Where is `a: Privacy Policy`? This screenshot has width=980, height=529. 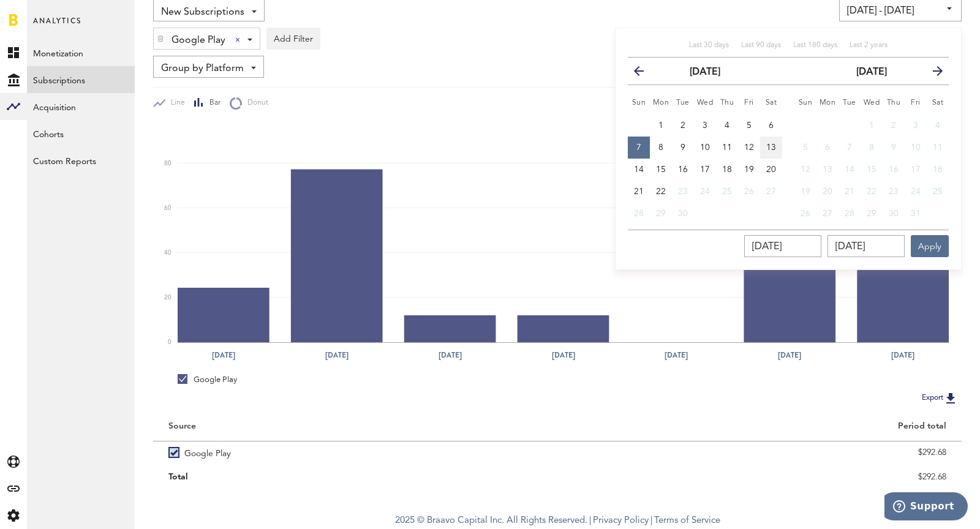
a: Privacy Policy is located at coordinates (621, 520).